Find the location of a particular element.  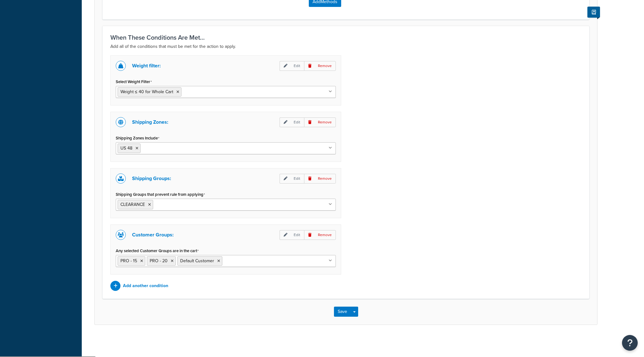

div: v 4.0.25 is located at coordinates (24, 13).